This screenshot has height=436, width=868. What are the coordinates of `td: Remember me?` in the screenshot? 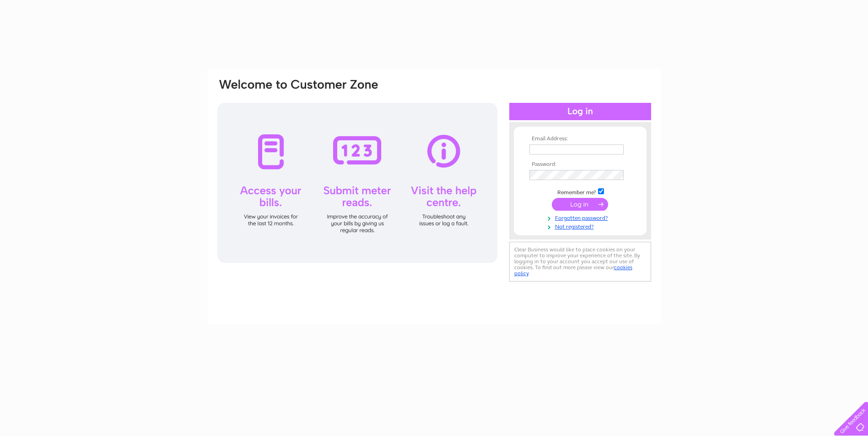 It's located at (580, 192).